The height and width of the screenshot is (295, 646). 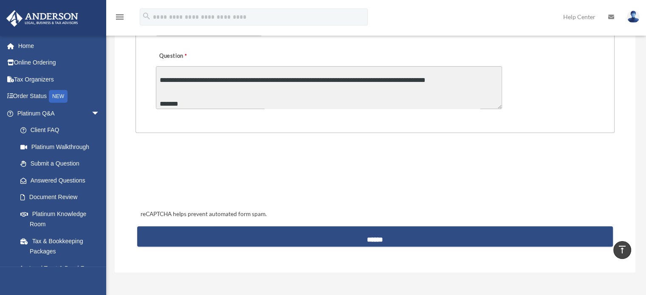 What do you see at coordinates (62, 180) in the screenshot?
I see `a: Answered Questions` at bounding box center [62, 180].